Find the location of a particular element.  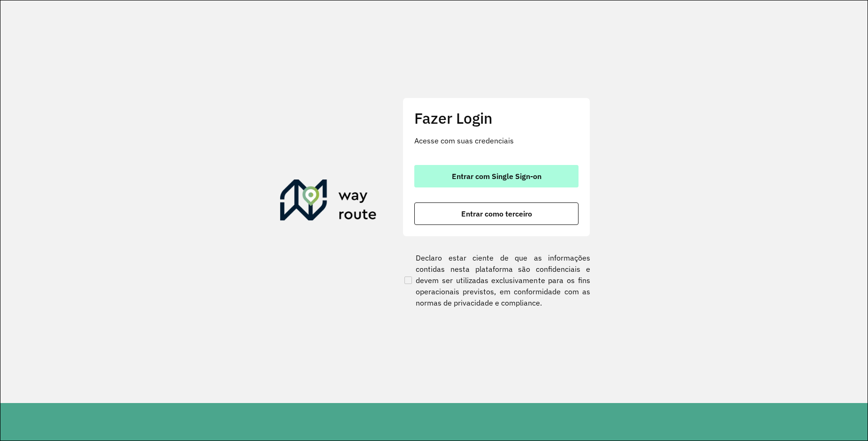

h2: Fazer Login is located at coordinates (496, 118).